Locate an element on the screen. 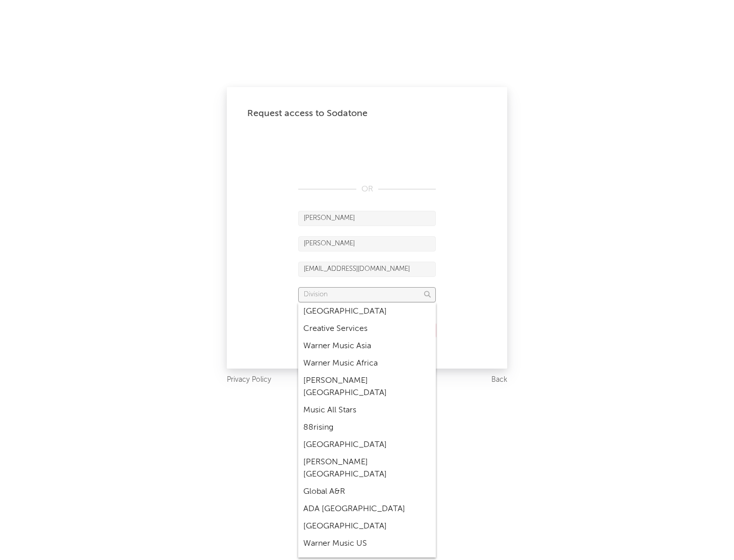  a: Back is located at coordinates (499, 380).